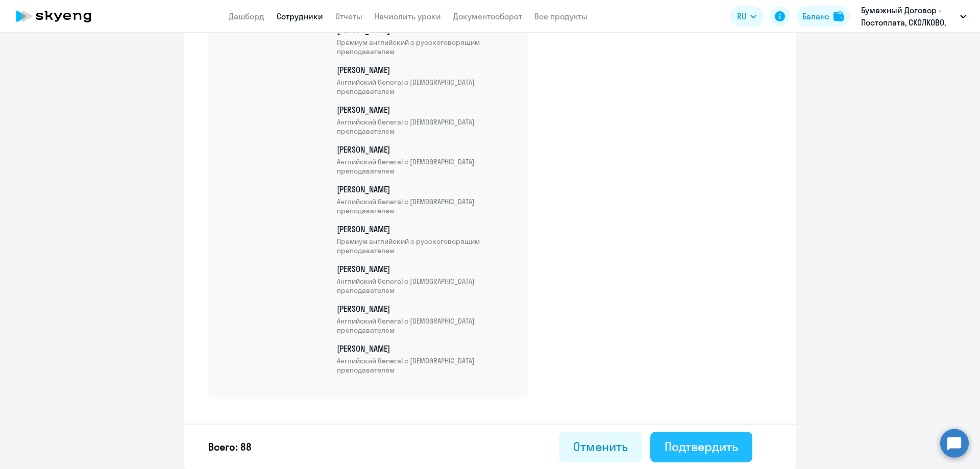 The width and height of the screenshot is (980, 469). What do you see at coordinates (701, 447) in the screenshot?
I see `div: Подтвердить` at bounding box center [701, 447].